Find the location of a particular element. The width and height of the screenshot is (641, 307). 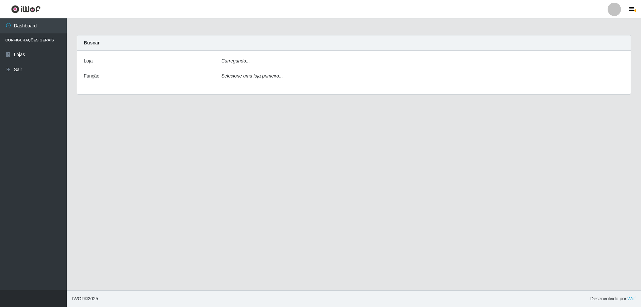

strong: Buscar is located at coordinates (91, 43).